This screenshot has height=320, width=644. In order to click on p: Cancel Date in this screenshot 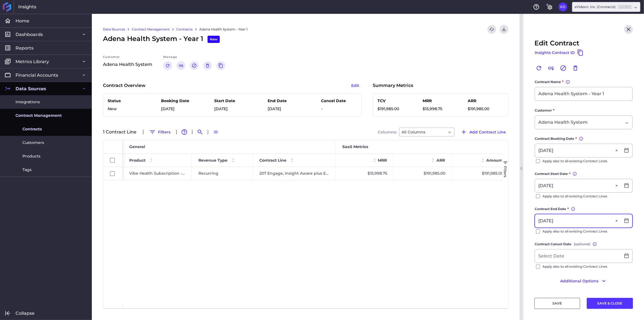, I will do `click(339, 101)`.